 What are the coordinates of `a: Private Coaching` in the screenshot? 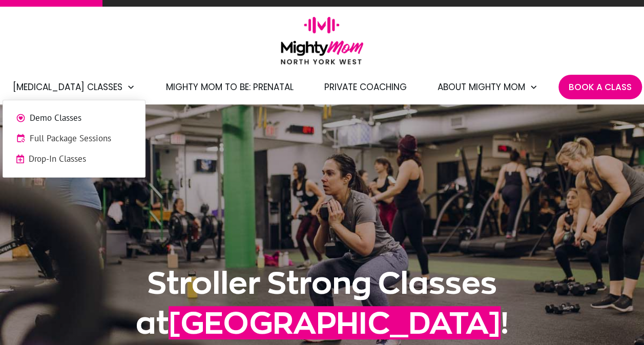 It's located at (365, 87).